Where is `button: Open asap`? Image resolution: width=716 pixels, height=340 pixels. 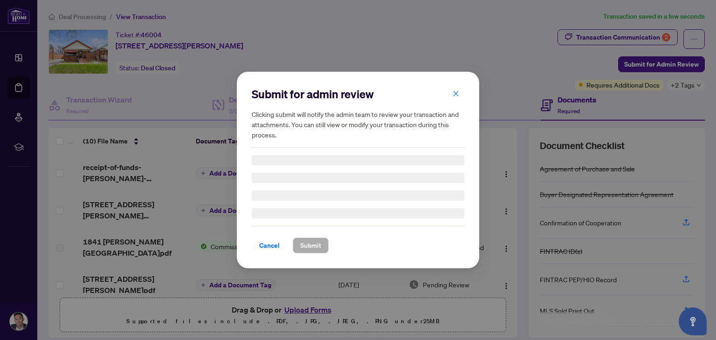 button: Open asap is located at coordinates (693, 322).